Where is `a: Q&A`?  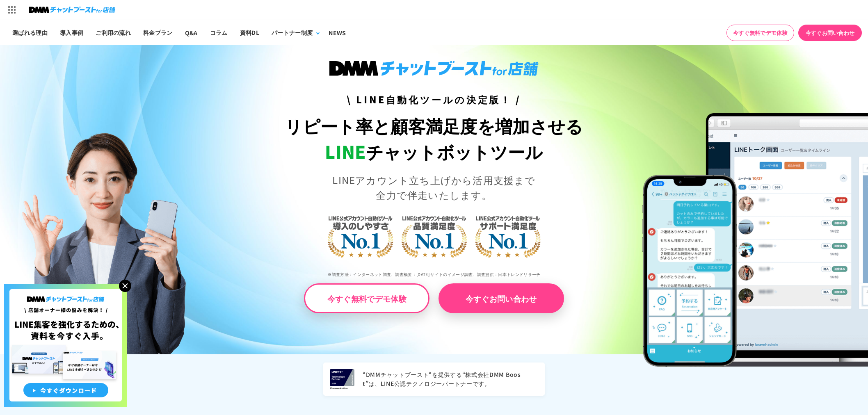
a: Q&A is located at coordinates (191, 32).